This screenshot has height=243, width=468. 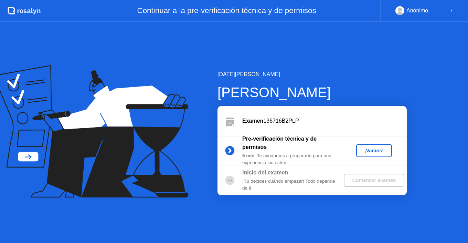 What do you see at coordinates (248, 155) in the screenshot?
I see `b: 5 min` at bounding box center [248, 155].